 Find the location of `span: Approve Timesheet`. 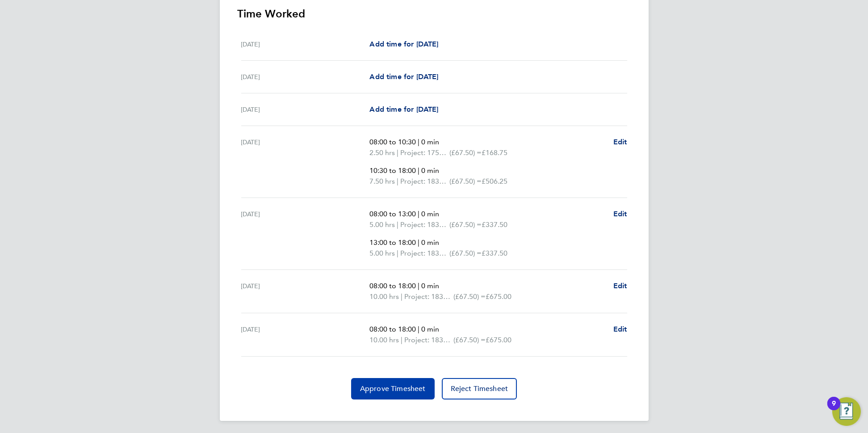

span: Approve Timesheet is located at coordinates (393, 389).